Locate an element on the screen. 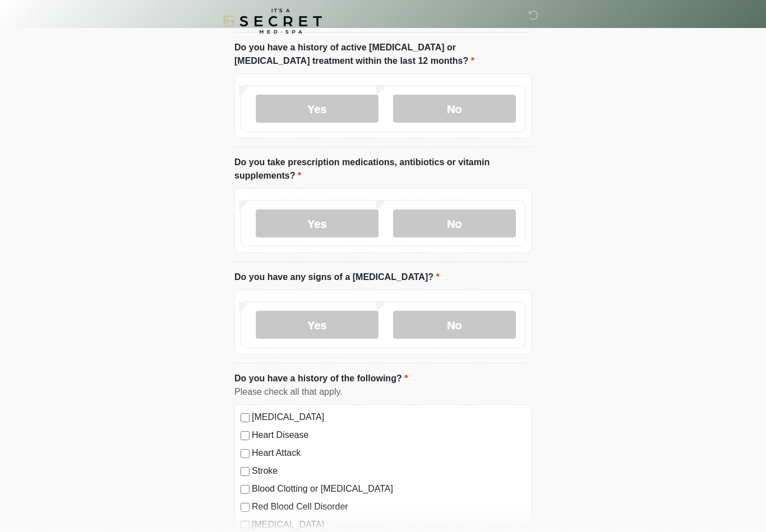 Image resolution: width=766 pixels, height=532 pixels. label: Do you take prescription medications, antibiotics or vitamin supplements? is located at coordinates (383, 169).